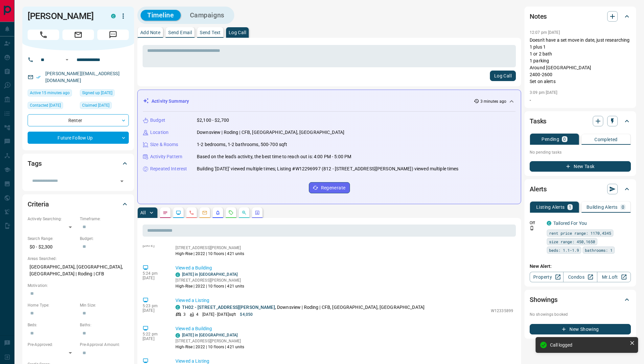  Describe the element at coordinates (52, 246) in the screenshot. I see `p: $0 - $2,300` at that location.